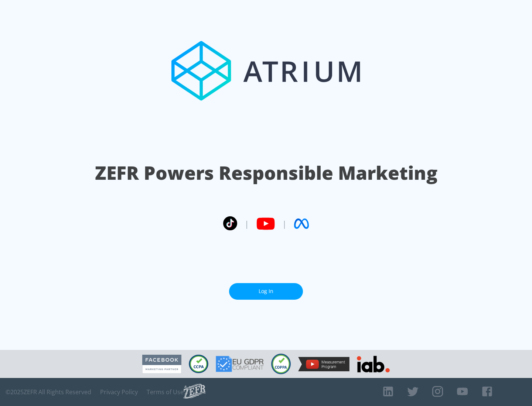 The width and height of the screenshot is (532, 406). I want to click on span: © 2025 ZEFR All Rights Reserved, so click(48, 392).